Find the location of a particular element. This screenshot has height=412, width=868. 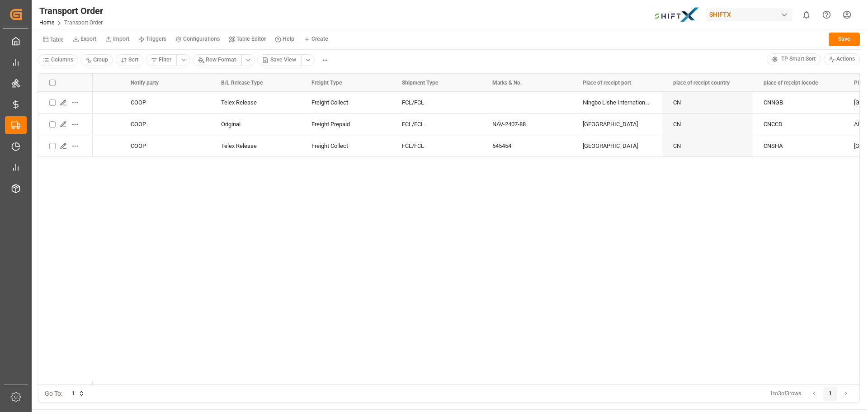

div: NAV-2407-88 is located at coordinates (527, 124).